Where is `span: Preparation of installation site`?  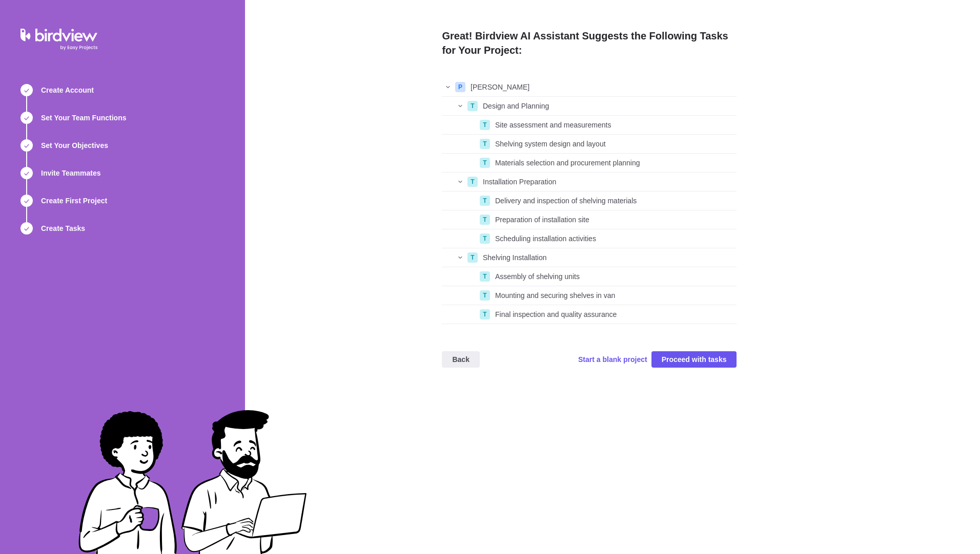 span: Preparation of installation site is located at coordinates (543, 220).